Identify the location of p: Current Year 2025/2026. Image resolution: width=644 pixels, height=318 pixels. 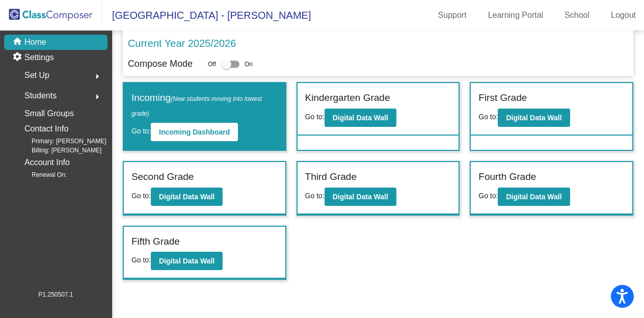
(182, 43).